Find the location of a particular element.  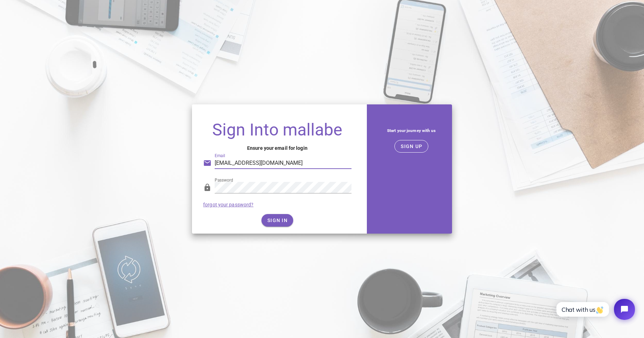

h5: Start your journey with us is located at coordinates (411, 130).